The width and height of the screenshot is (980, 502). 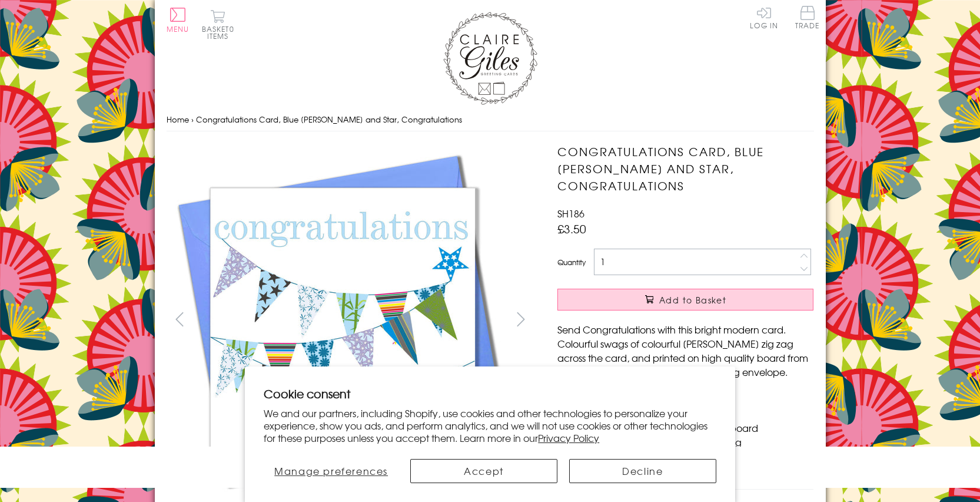 I want to click on a: Home, so click(x=178, y=119).